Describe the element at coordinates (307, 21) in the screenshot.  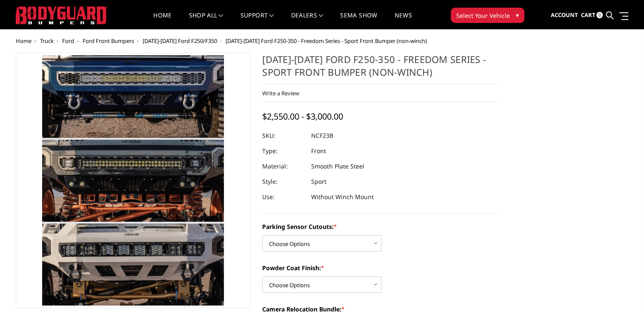
I see `a: Dealers` at that location.